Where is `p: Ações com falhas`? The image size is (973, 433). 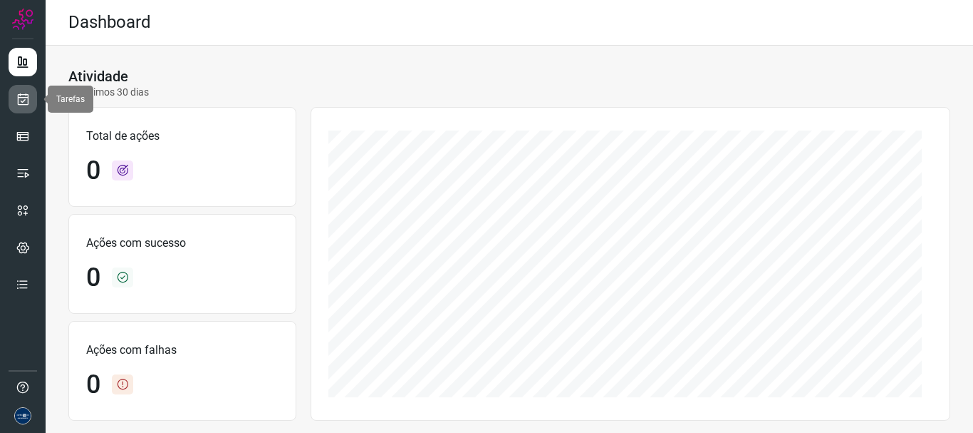
p: Ações com falhas is located at coordinates (182, 350).